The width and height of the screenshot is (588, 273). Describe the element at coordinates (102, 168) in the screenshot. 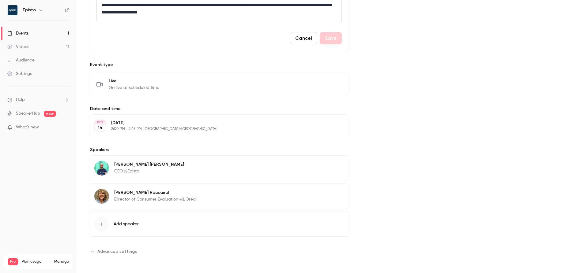

I see `img: Jérémy Lefebvre` at that location.